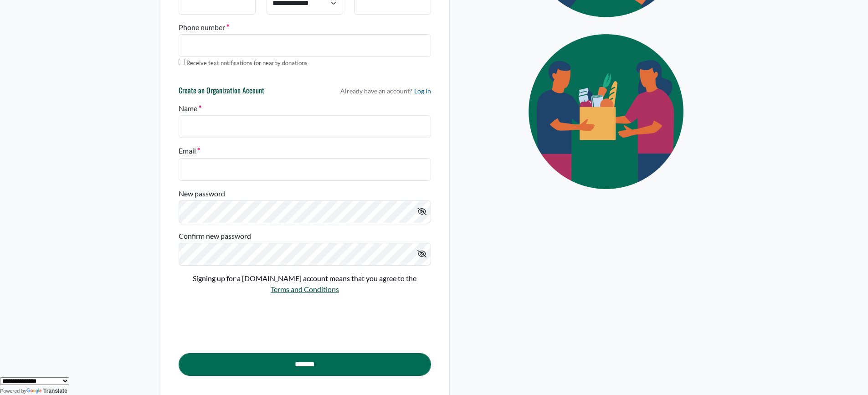  What do you see at coordinates (214, 236) in the screenshot?
I see `label: Confirm new password` at bounding box center [214, 236].